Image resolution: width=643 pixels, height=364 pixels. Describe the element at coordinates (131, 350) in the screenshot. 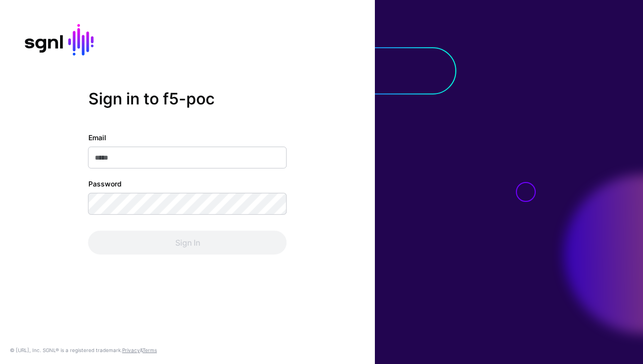

I see `a: Privacy` at that location.